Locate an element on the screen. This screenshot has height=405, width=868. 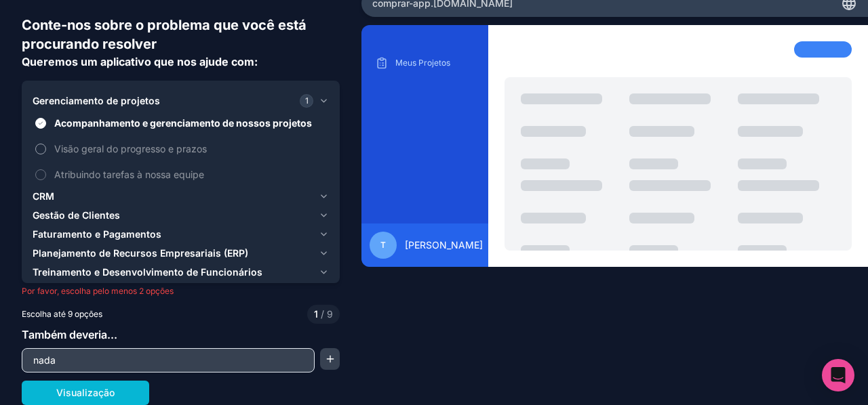
button: Planejamento de Recursos Empresariais (ERP) is located at coordinates (180, 254).